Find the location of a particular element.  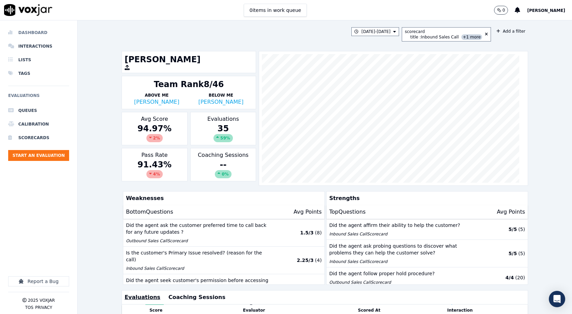

div: Evaluations is located at coordinates (223, 129).